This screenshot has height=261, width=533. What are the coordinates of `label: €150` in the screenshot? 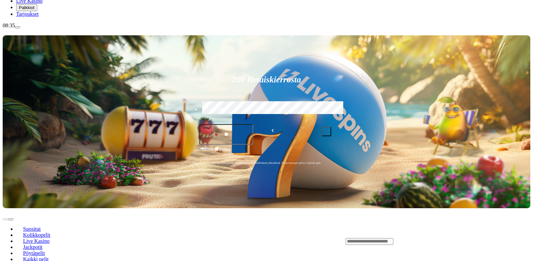 It's located at (266, 110).